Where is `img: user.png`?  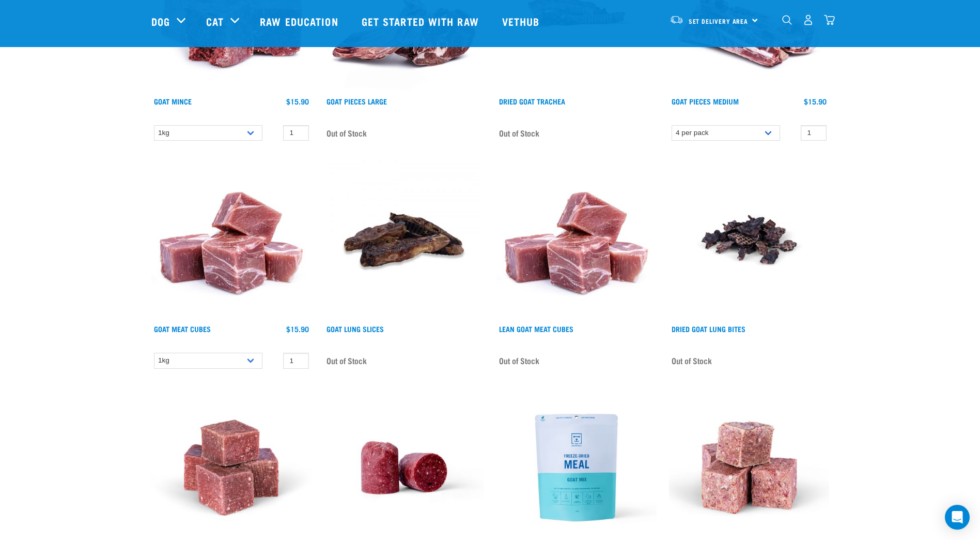 img: user.png is located at coordinates (808, 20).